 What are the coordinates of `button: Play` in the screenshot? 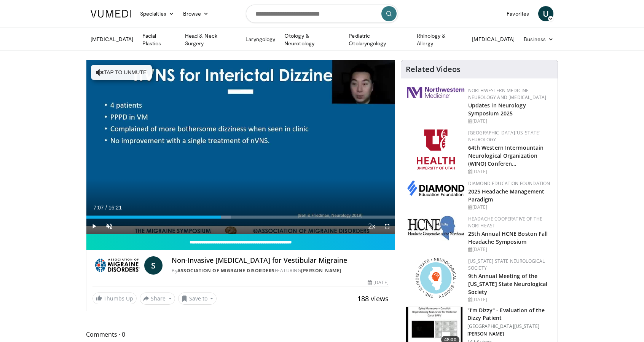 It's located at (94, 227).